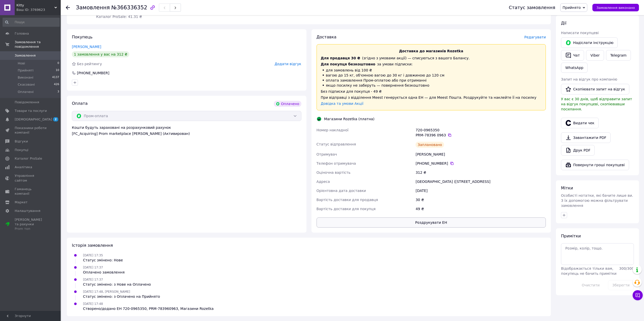 The width and height of the screenshot is (644, 321). What do you see at coordinates (431, 64) in the screenshot?
I see `div: за умови підписки:` at bounding box center [431, 64].